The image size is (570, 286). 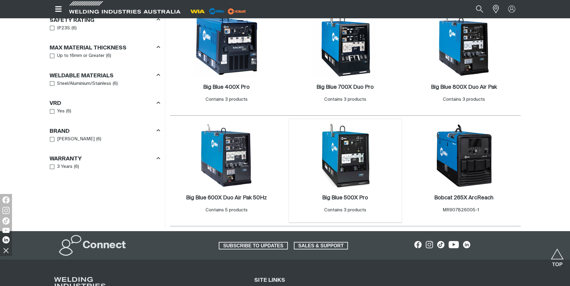 I want to click on ul: Brand, so click(x=105, y=139).